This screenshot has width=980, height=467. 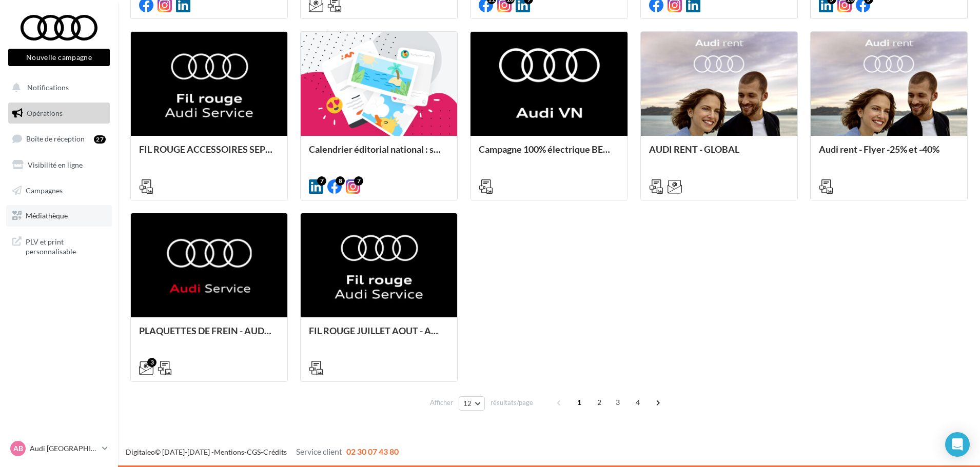 What do you see at coordinates (512, 403) in the screenshot?
I see `span: résultats/page` at bounding box center [512, 403].